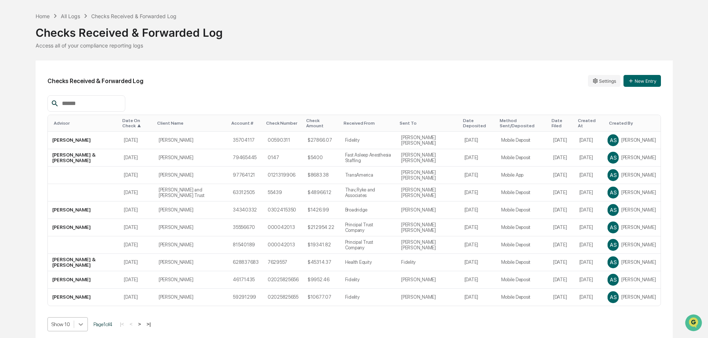  Describe the element at coordinates (82, 128) in the screenshot. I see `span: Pylon` at that location.